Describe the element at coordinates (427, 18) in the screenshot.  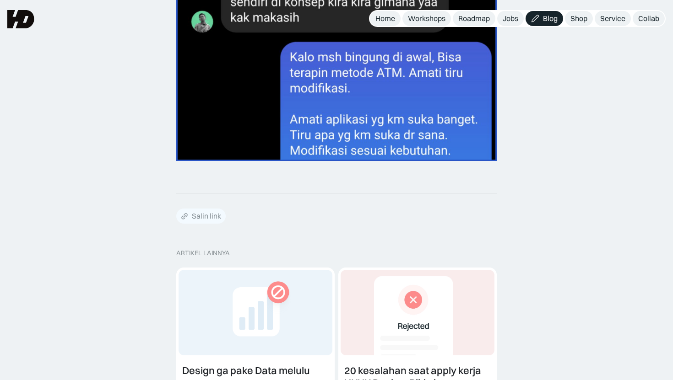
I see `div: Workshops` at that location.